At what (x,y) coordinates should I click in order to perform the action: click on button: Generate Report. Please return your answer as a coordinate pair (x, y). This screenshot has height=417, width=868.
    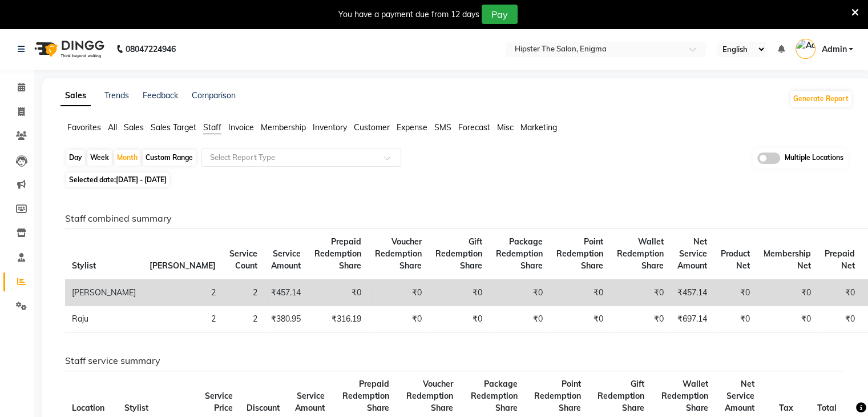
    Looking at the image, I should click on (821, 99).